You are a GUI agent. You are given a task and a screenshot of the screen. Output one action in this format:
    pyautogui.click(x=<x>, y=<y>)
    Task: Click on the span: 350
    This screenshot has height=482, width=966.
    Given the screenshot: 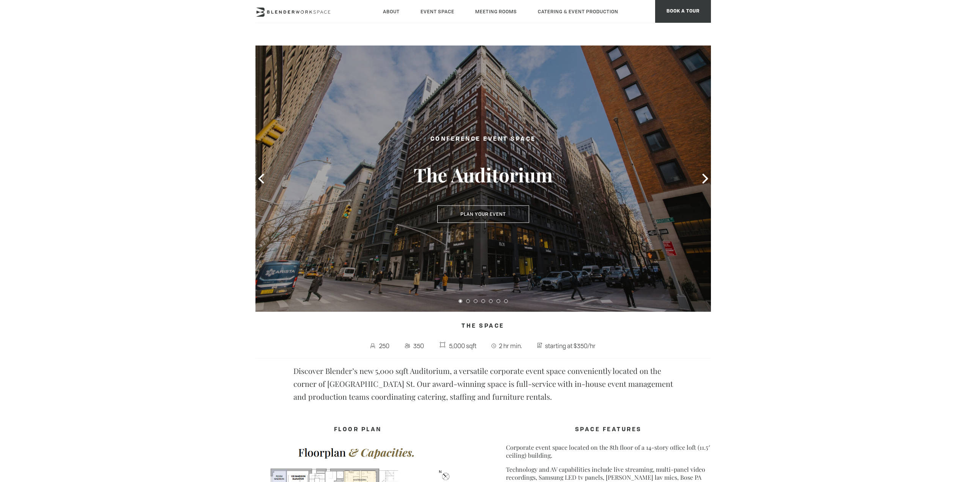 What is the action you would take?
    pyautogui.click(x=419, y=346)
    